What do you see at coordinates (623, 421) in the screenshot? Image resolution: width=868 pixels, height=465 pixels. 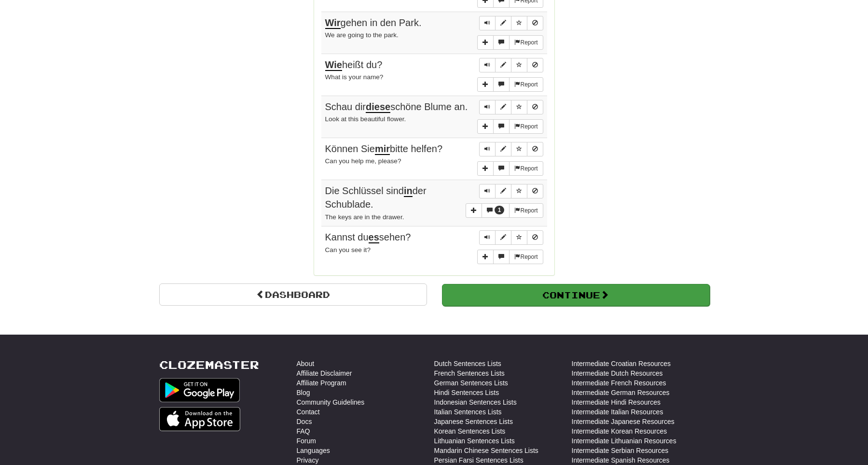 I see `a: Intermediate Japanese Resources` at bounding box center [623, 421].